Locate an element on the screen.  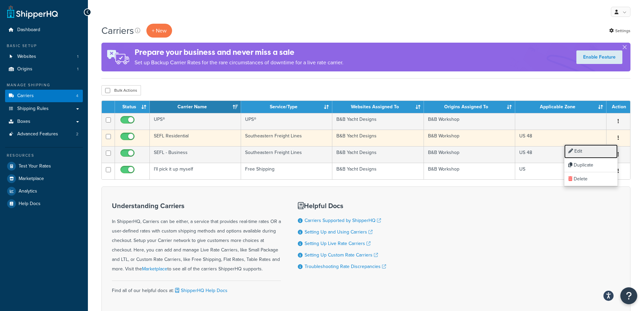
th: Origins Assigned To: activate to sort column ascending is located at coordinates (470, 107).